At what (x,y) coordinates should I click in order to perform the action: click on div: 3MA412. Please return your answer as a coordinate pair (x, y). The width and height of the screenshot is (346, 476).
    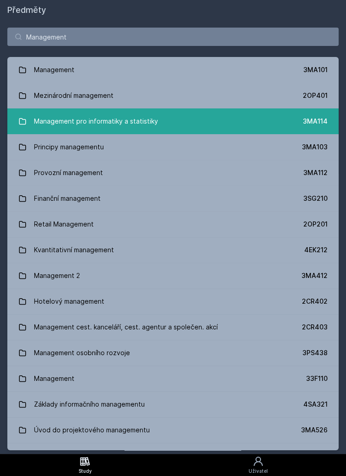
    Looking at the image, I should click on (314, 275).